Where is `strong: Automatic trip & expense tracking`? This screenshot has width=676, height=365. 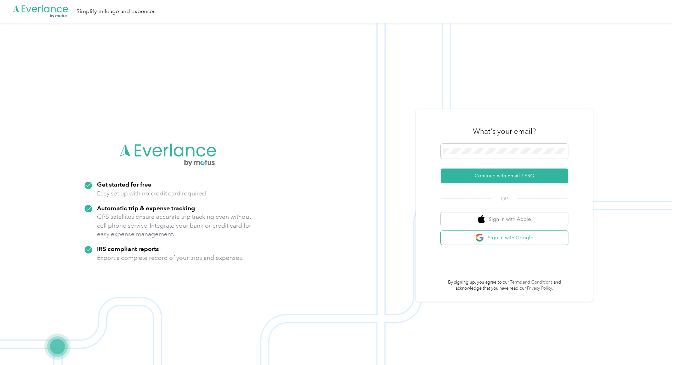 strong: Automatic trip & expense tracking is located at coordinates (146, 208).